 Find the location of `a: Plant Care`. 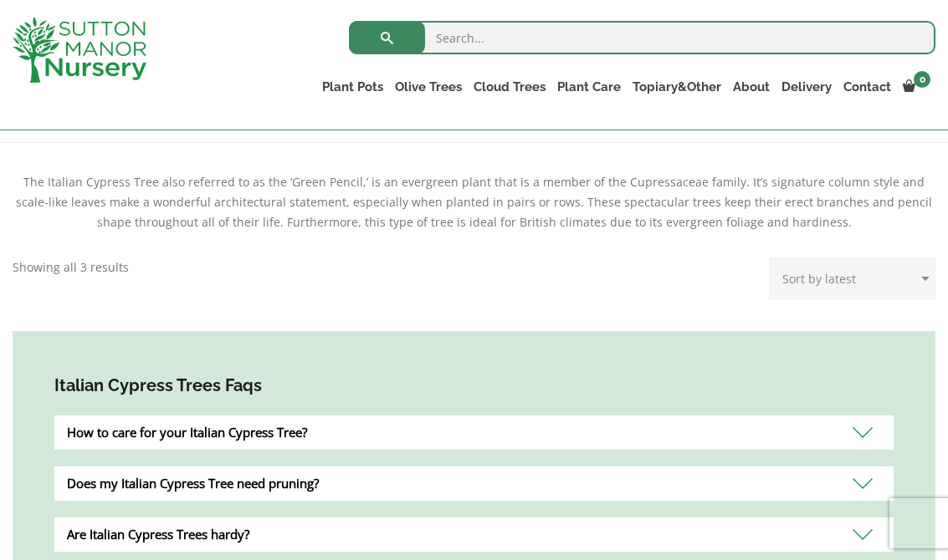

a: Plant Care is located at coordinates (589, 87).